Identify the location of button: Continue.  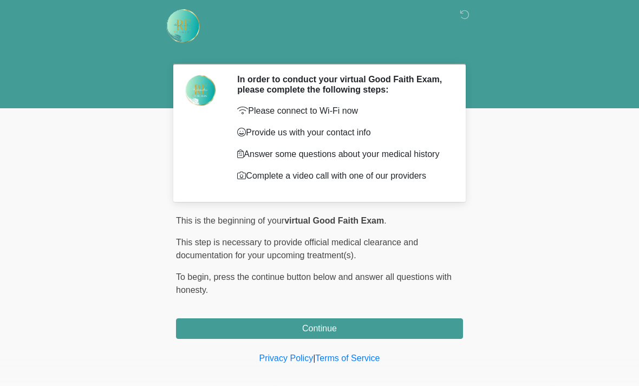
(319, 329).